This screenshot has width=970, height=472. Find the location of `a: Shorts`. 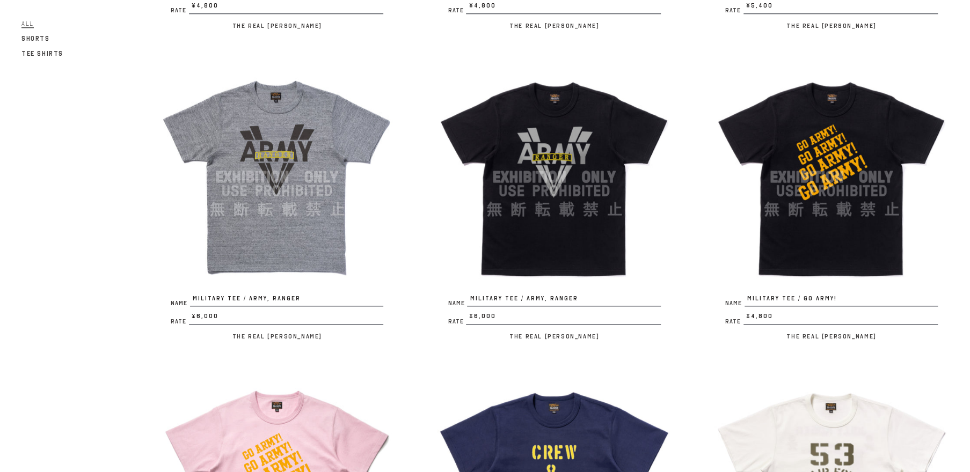

a: Shorts is located at coordinates (35, 39).